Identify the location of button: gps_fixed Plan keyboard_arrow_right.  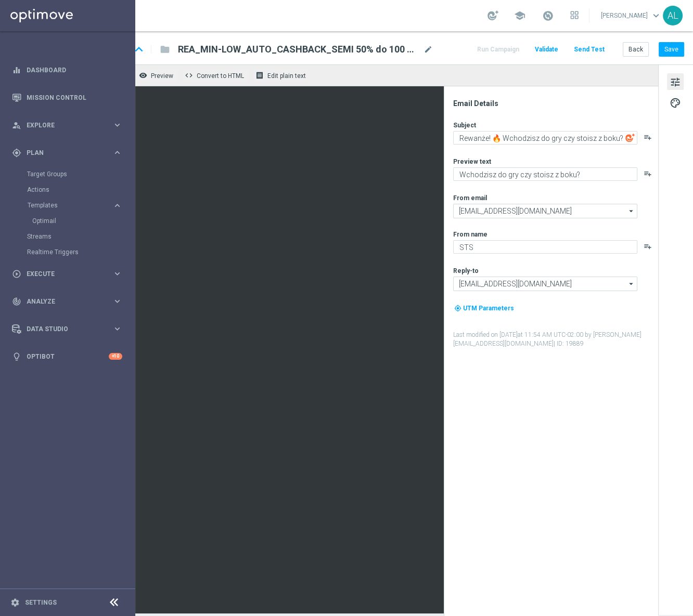
(67, 153).